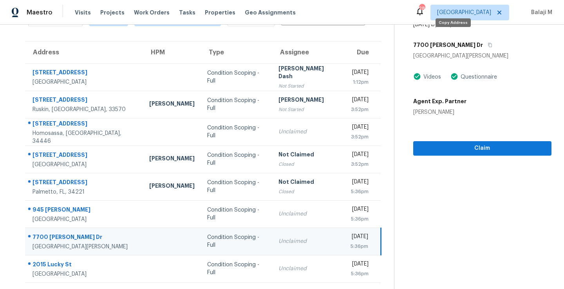  Describe the element at coordinates (220, 13) in the screenshot. I see `span: Properties` at that location.